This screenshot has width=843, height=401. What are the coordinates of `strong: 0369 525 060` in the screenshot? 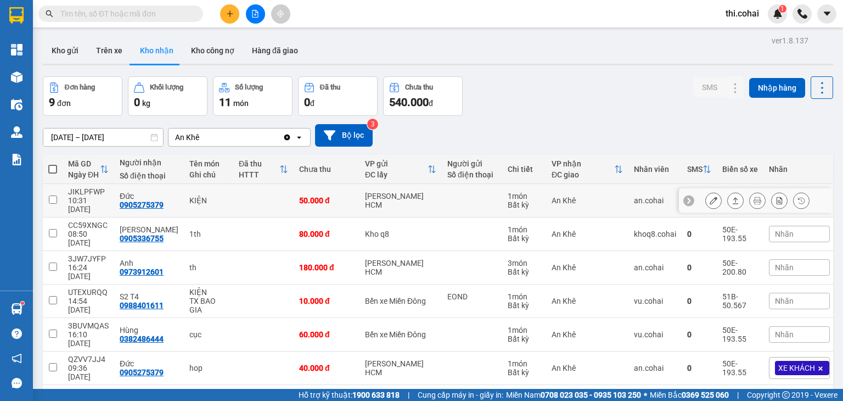 It's located at (705, 395).